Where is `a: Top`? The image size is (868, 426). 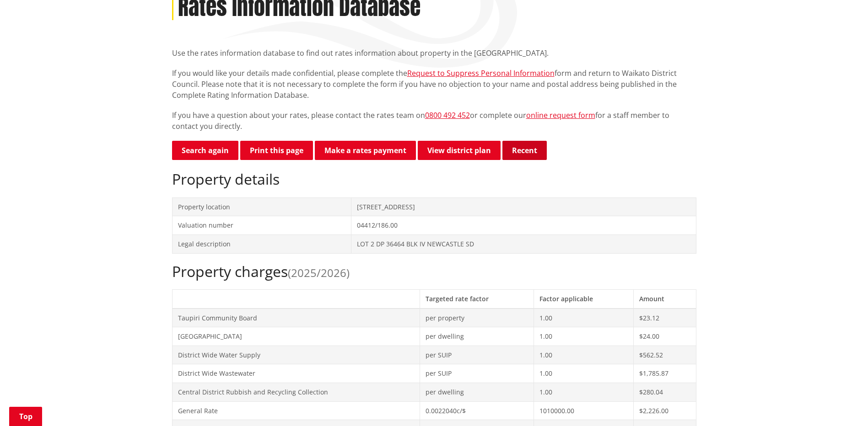
a: Top is located at coordinates (26, 417).